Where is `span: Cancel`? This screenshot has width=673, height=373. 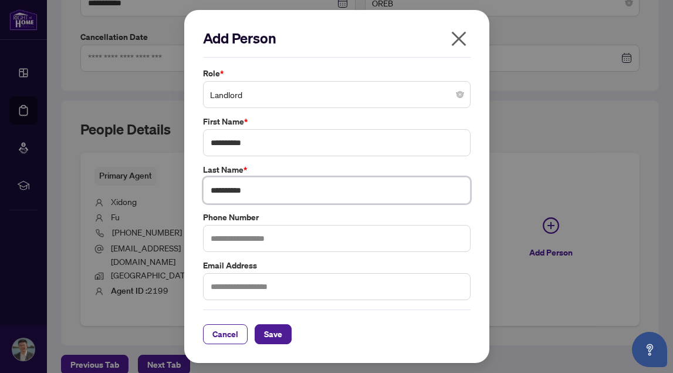
span: Cancel is located at coordinates (225, 334).